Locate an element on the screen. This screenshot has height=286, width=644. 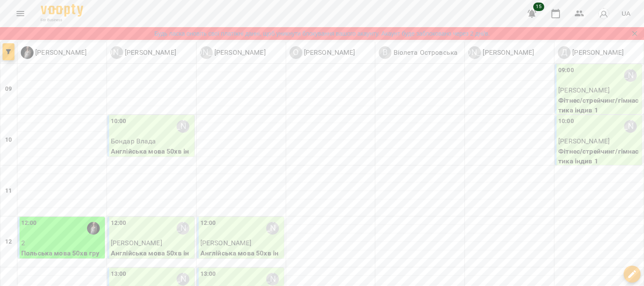
img: Voopty Logo is located at coordinates (62, 10).